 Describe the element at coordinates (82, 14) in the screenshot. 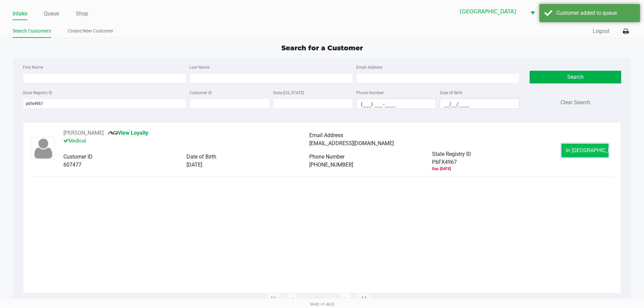

I see `a: Shop` at that location.